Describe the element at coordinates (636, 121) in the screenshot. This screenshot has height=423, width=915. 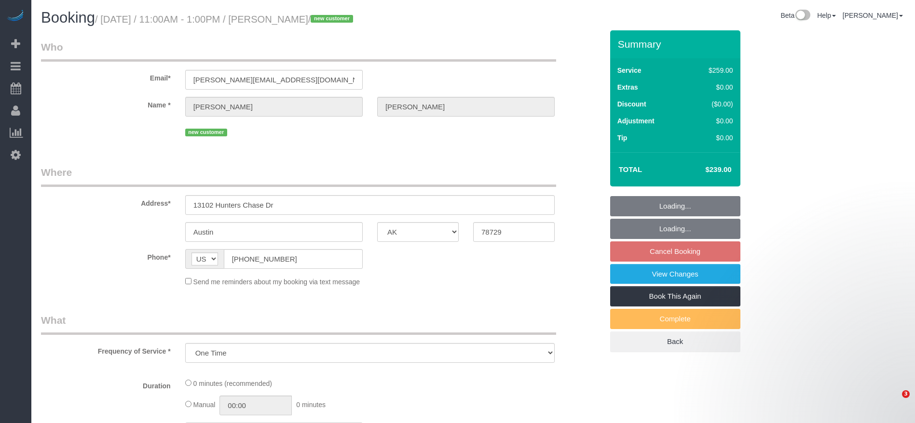
I see `label: Adjustment` at that location.